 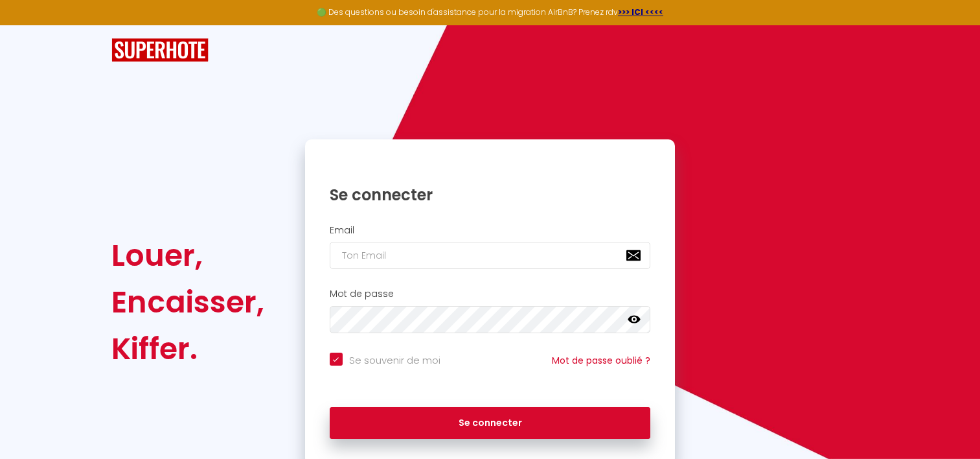 What do you see at coordinates (160, 50) in the screenshot?
I see `img: SuperHote logo` at bounding box center [160, 50].